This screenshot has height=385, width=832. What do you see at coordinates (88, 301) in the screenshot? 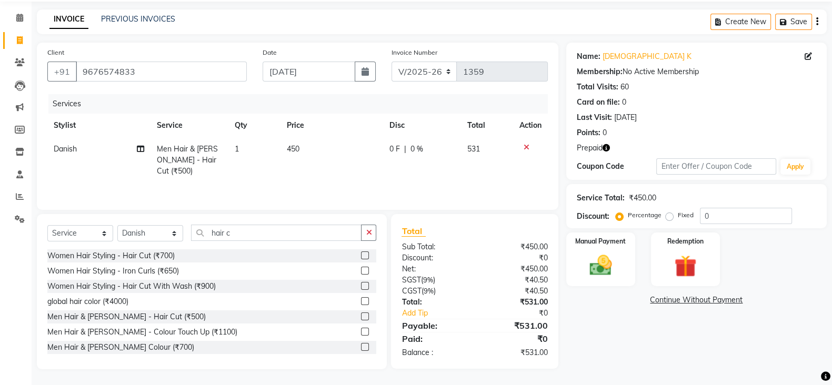
I see `div: global hair color (₹4000)` at bounding box center [88, 301].